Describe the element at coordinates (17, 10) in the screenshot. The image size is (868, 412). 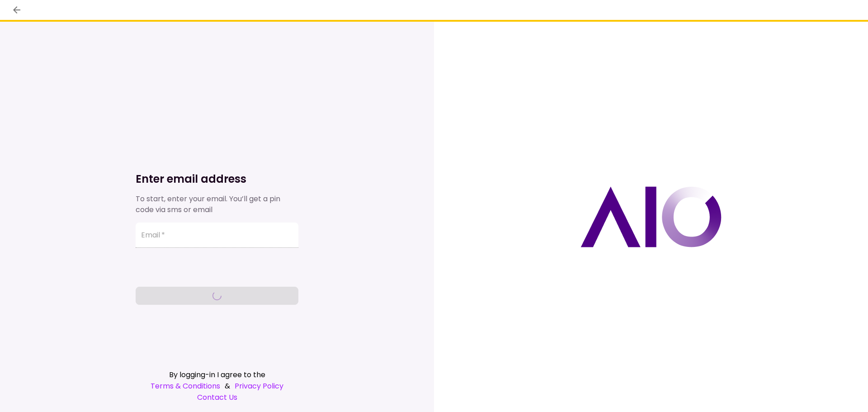
I see `button: back` at that location.